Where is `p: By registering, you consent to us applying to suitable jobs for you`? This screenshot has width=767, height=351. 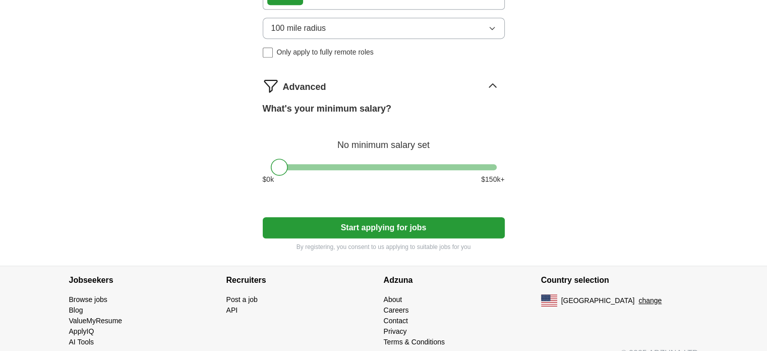
p: By registering, you consent to us applying to suitable jobs for you is located at coordinates (384, 247).